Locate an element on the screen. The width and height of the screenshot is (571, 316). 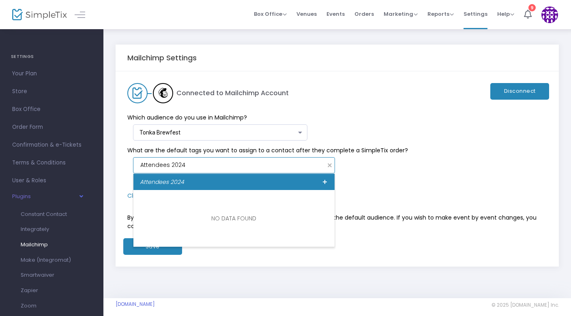
a: Integrately is located at coordinates (45, 230).